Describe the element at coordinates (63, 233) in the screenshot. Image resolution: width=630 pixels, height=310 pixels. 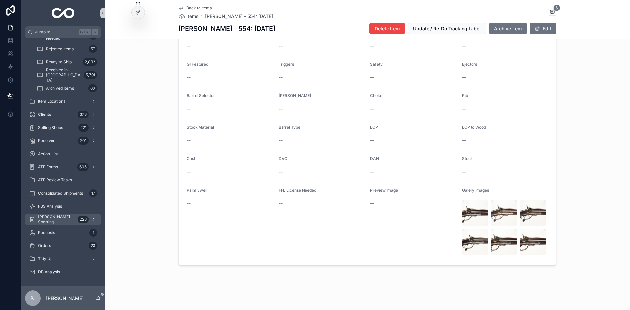
I see `a: Requests1` at that location.